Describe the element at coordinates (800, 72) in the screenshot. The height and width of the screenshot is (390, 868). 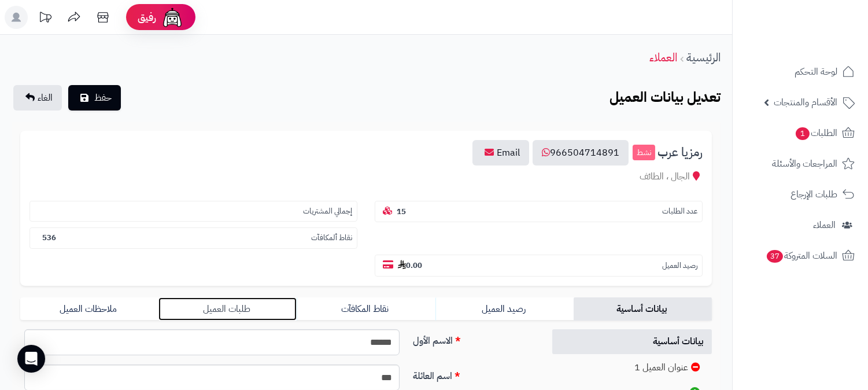
I see `a: لوحة التحكم` at that location.